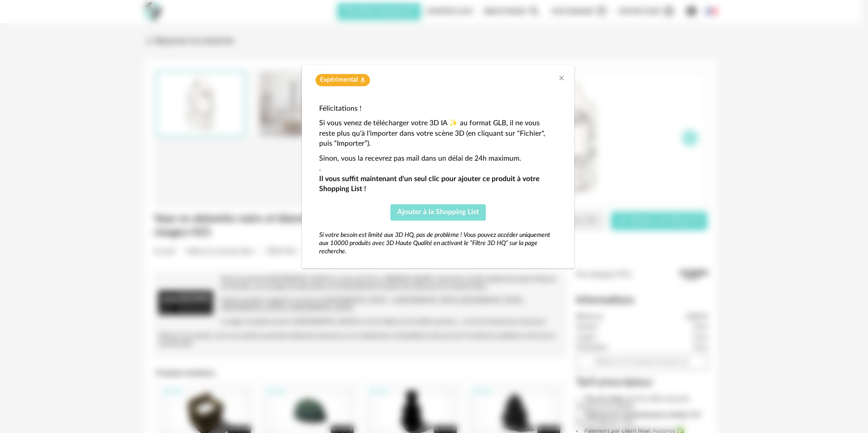 The height and width of the screenshot is (433, 868). I want to click on strong: Il vous suffit maintenant d'un seul clic pour ajouter ce produit à votre Shopping List !, so click(429, 184).